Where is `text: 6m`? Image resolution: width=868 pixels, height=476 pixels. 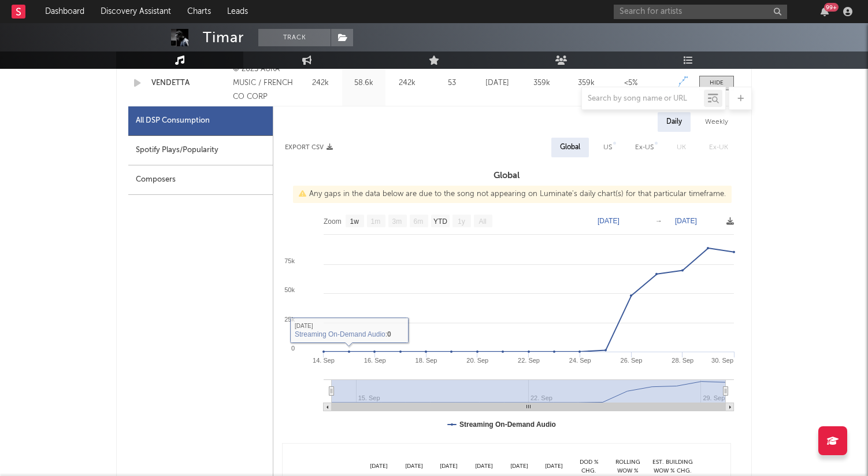
text: 6m is located at coordinates (418, 222).